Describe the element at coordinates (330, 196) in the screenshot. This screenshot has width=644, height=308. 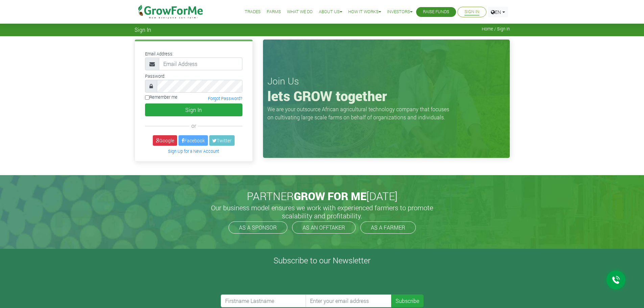
I see `span: GROW FOR ME` at that location.